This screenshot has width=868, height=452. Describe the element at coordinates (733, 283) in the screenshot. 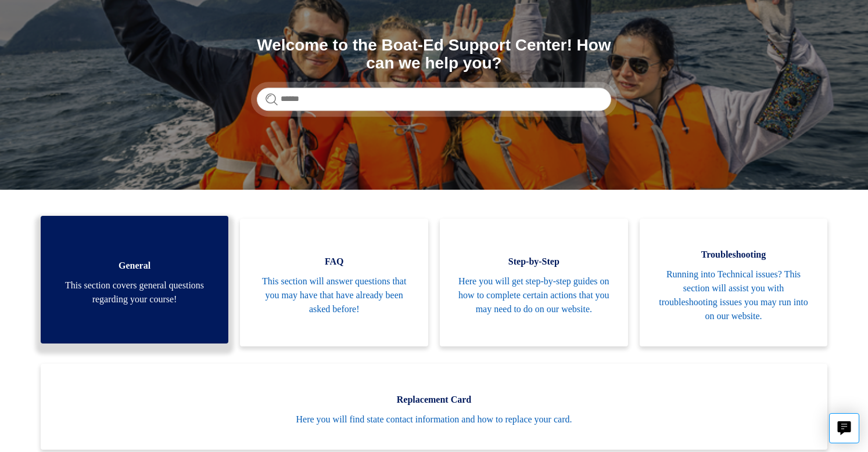

I see `a: Troubleshooting Running into Technical issues? This section will assist you with troubleshooting ...` at that location.